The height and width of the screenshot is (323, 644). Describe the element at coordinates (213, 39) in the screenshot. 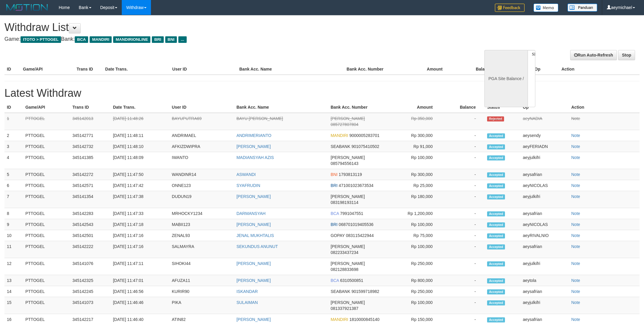

I see `h4: Game: Bank:` at that location.